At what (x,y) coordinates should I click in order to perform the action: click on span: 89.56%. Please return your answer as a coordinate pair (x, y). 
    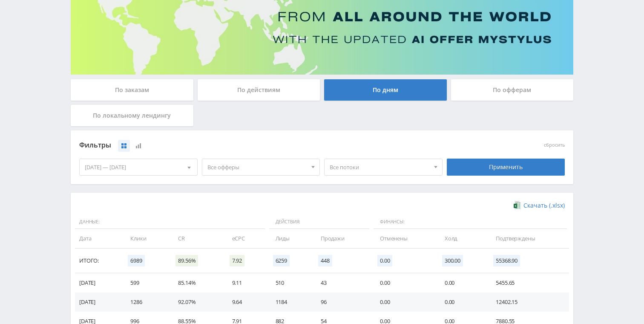
    Looking at the image, I should click on (187, 260).